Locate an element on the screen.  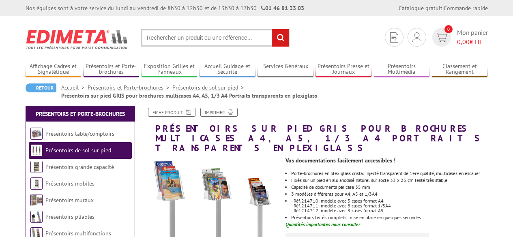
strong: Vos documentations facilement accessibles ! is located at coordinates (340, 160).